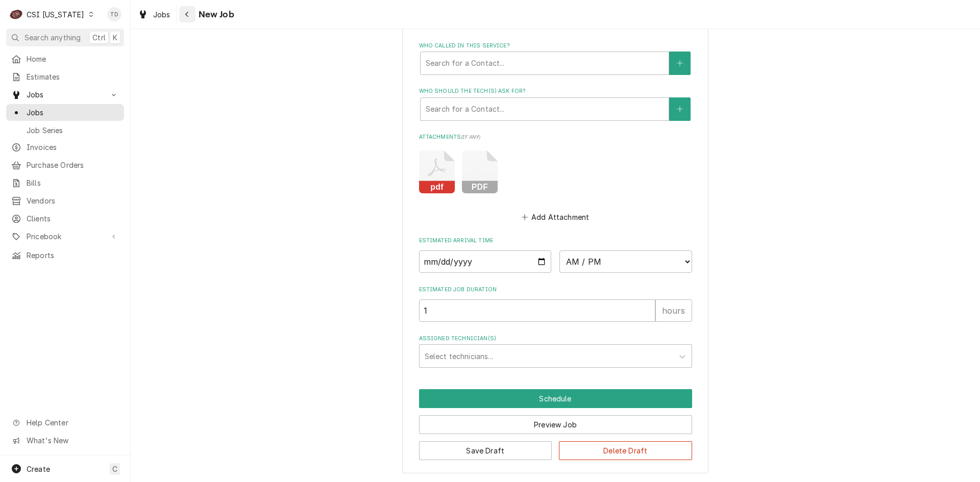  Describe the element at coordinates (555, 241) in the screenshot. I see `label: Estimated Arrival Time` at that location.